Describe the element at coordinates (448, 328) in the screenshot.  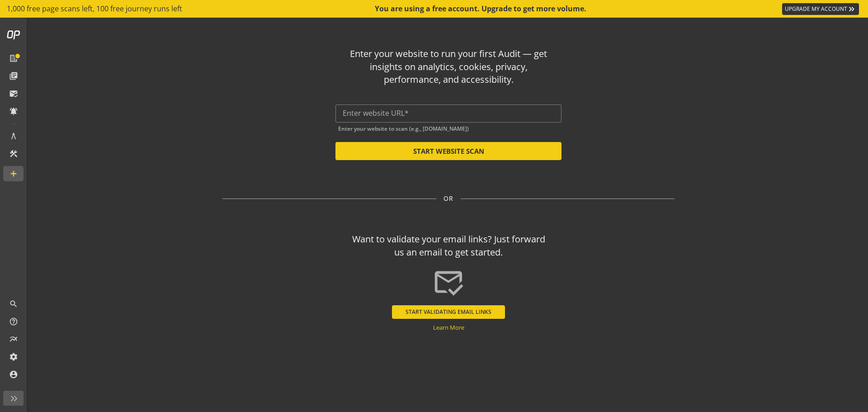
I see `a: Learn More` at that location.